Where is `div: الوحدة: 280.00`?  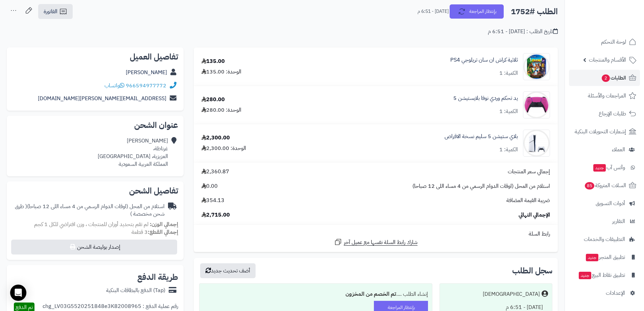
div: الوحدة: 280.00 is located at coordinates (221, 110).